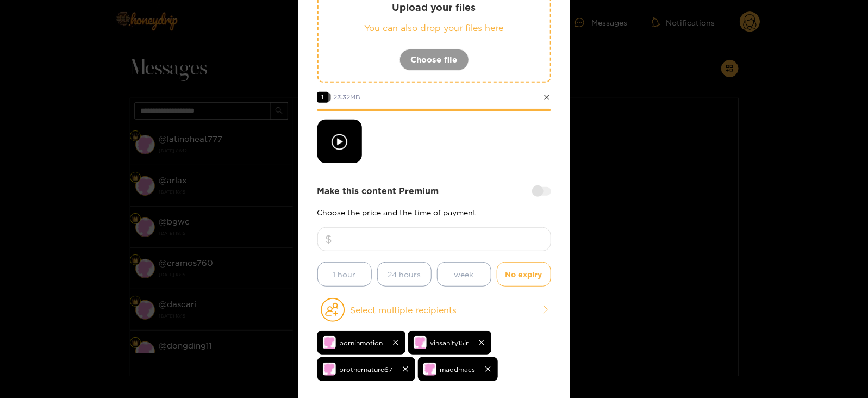 The image size is (868, 398). What do you see at coordinates (404, 274) in the screenshot?
I see `span: 24 hours` at bounding box center [404, 274].